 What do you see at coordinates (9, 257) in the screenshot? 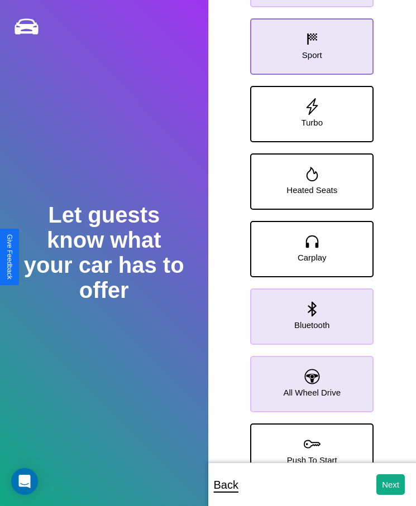
I see `div: Give Feedback` at bounding box center [9, 257].